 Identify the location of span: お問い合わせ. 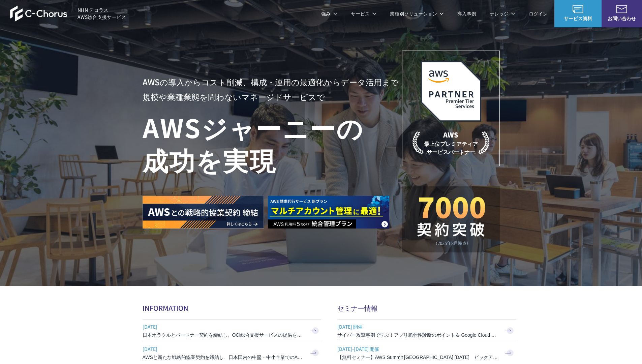
(621, 18).